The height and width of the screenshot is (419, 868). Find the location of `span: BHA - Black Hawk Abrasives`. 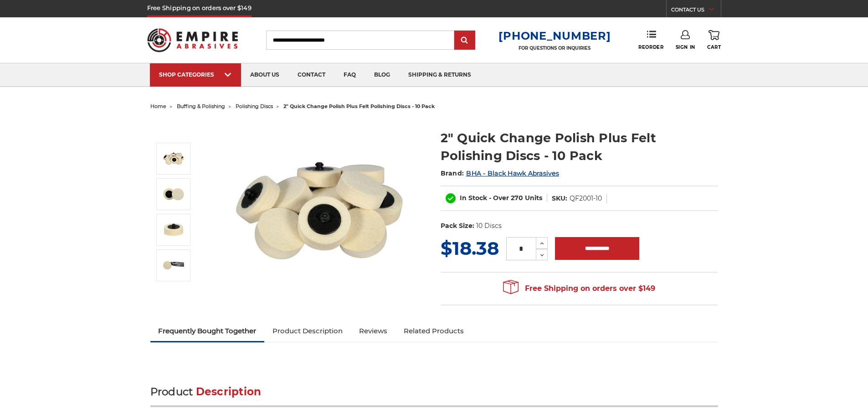

span: BHA - Black Hawk Abrasives is located at coordinates (512, 173).